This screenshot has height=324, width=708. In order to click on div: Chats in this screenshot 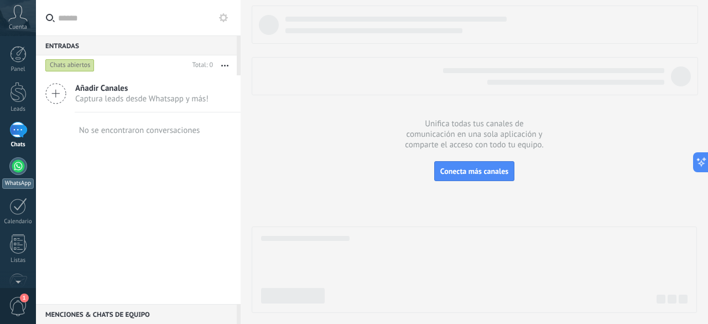, I will do `click(18, 144)`.